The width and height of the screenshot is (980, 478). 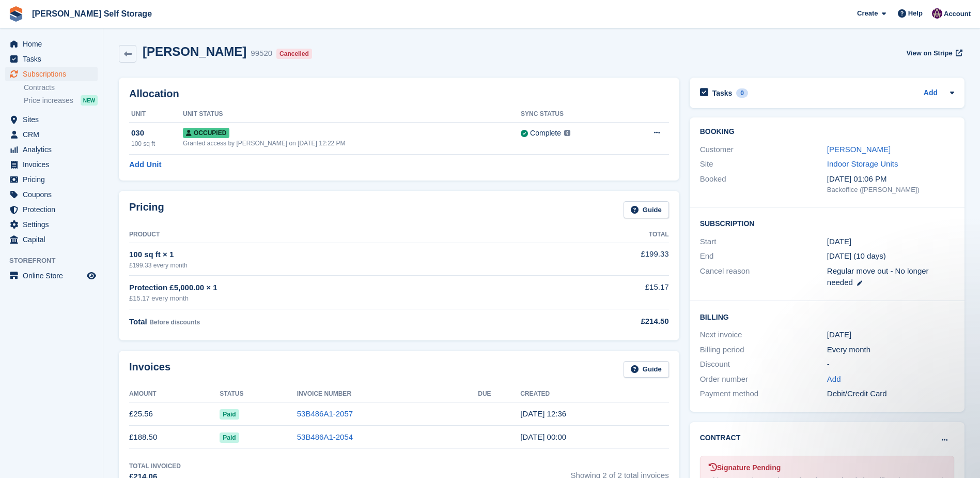 I want to click on time: 2025-08-27 11:36:27 UTC, so click(x=543, y=413).